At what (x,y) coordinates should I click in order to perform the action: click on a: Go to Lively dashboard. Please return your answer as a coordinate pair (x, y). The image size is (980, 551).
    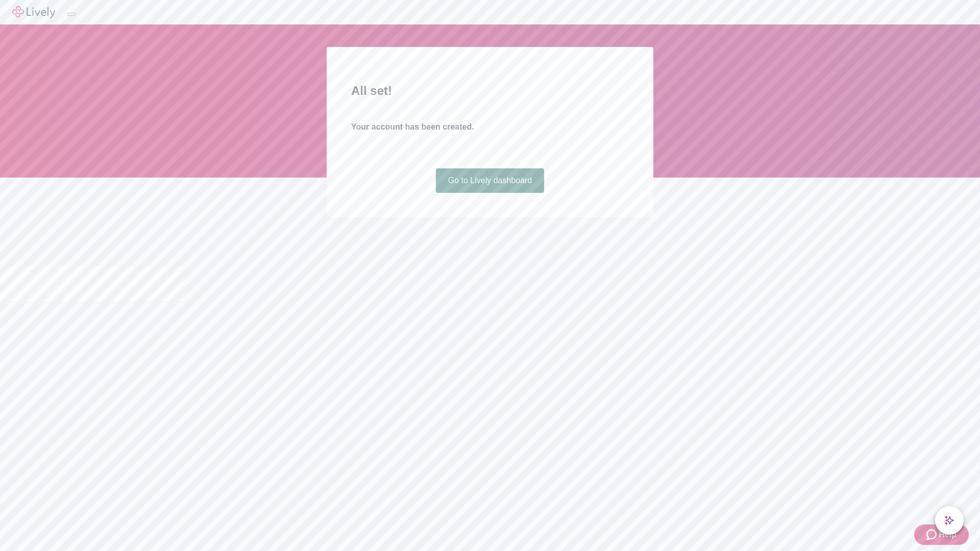
    Looking at the image, I should click on (490, 181).